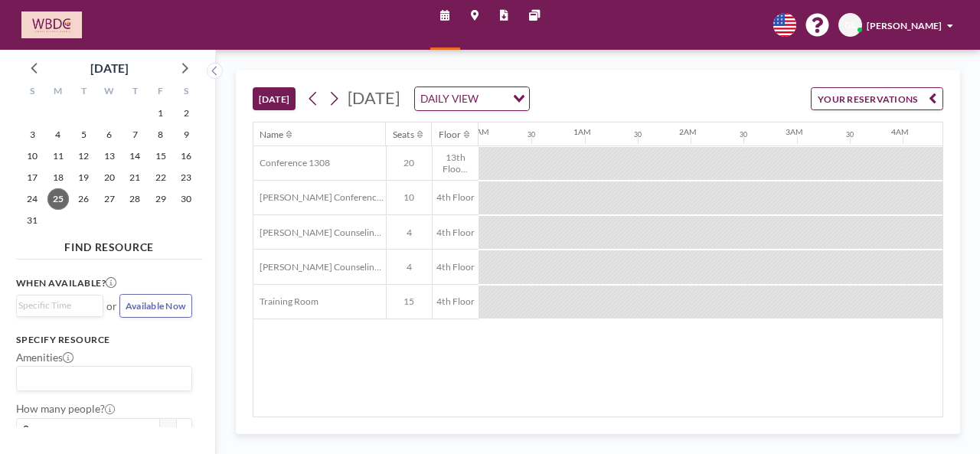 The width and height of the screenshot is (980, 454). Describe the element at coordinates (877, 99) in the screenshot. I see `button: YOUR RESERVATIONS` at that location.